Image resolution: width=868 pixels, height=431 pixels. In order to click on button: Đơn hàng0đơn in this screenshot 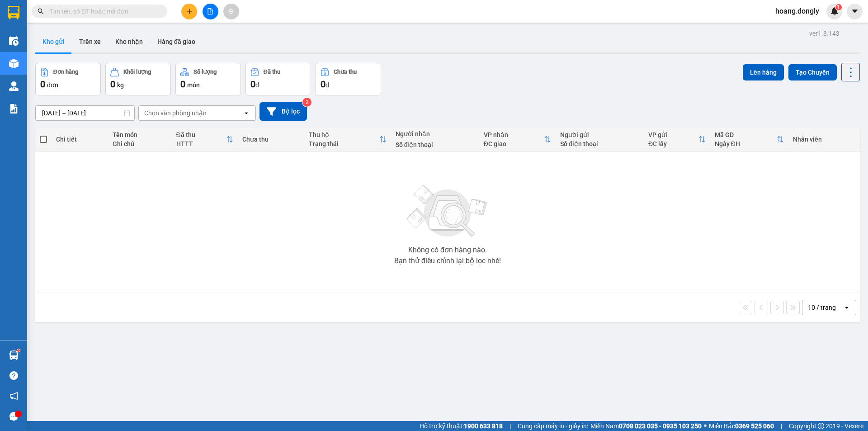, I will do `click(68, 79)`.